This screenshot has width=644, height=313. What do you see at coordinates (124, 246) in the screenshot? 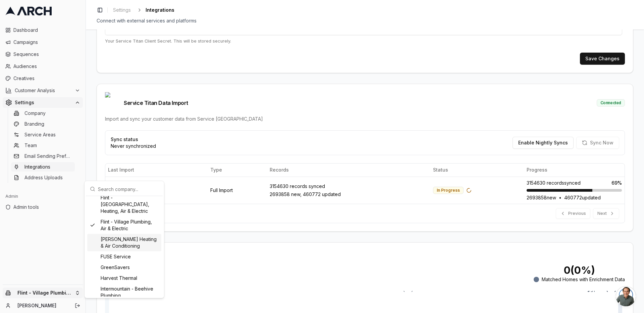
I see `div: Suggestions` at bounding box center [124, 246].